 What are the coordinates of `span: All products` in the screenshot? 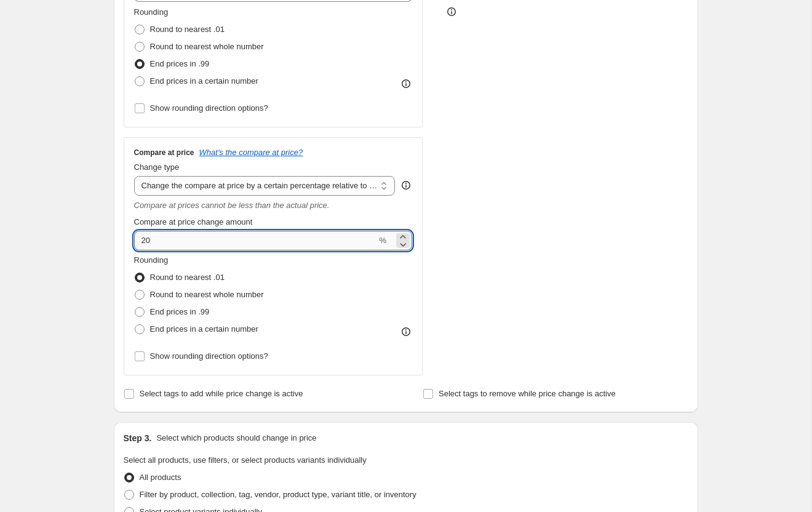 It's located at (160, 477).